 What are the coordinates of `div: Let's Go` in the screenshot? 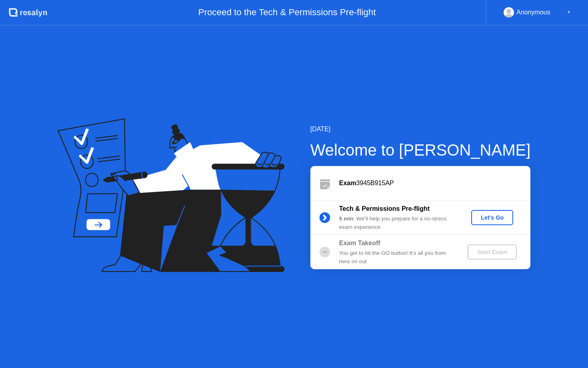 It's located at (492, 218).